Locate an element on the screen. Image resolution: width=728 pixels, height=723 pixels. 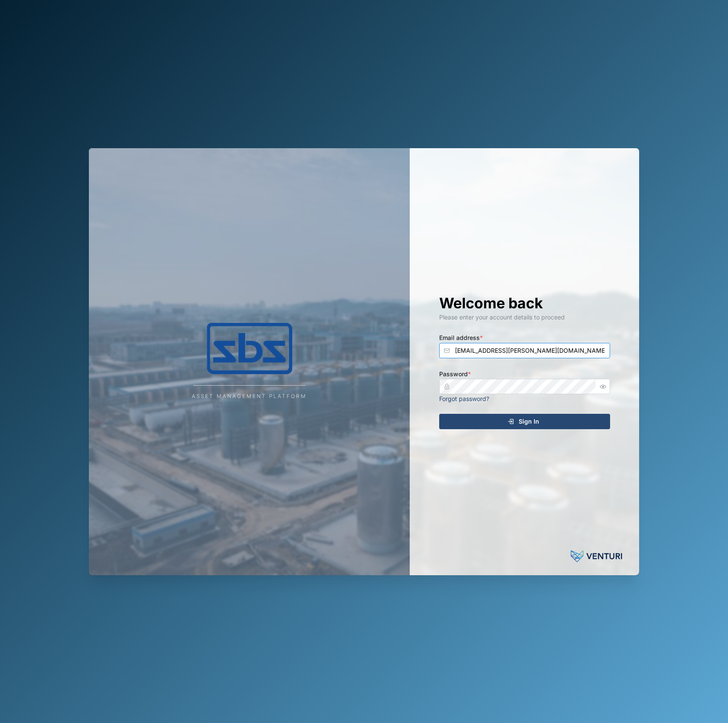
img: Company Logo is located at coordinates (250, 348).